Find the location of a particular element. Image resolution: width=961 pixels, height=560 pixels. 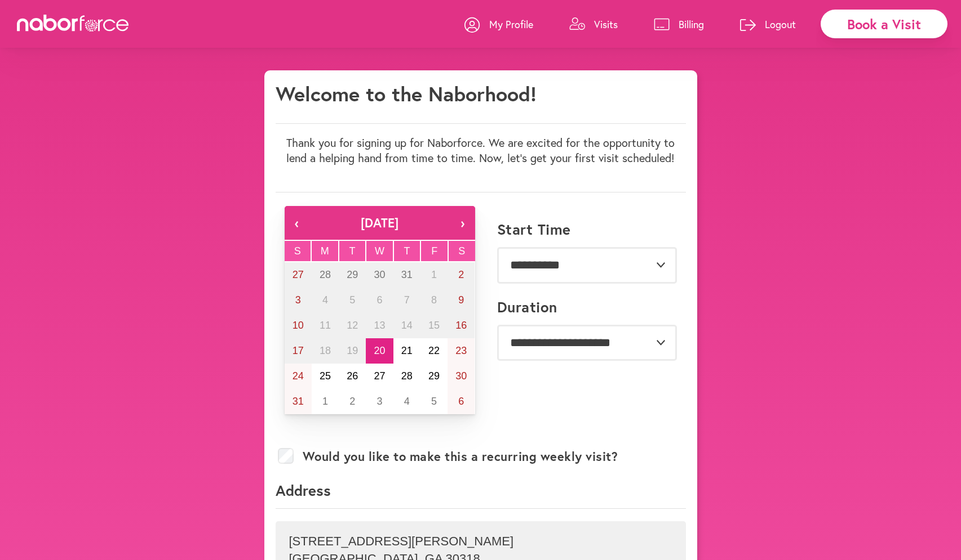

abbr: September 4, 2025 is located at coordinates (407, 401).